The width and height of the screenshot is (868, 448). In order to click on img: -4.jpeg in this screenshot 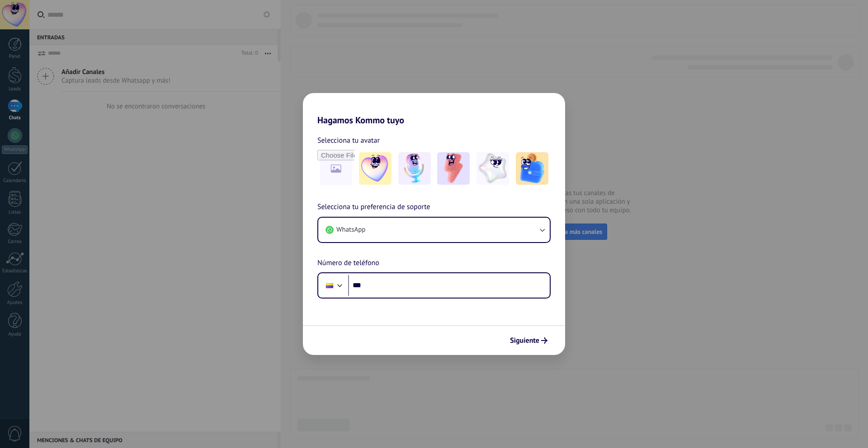, I will do `click(493, 168)`.